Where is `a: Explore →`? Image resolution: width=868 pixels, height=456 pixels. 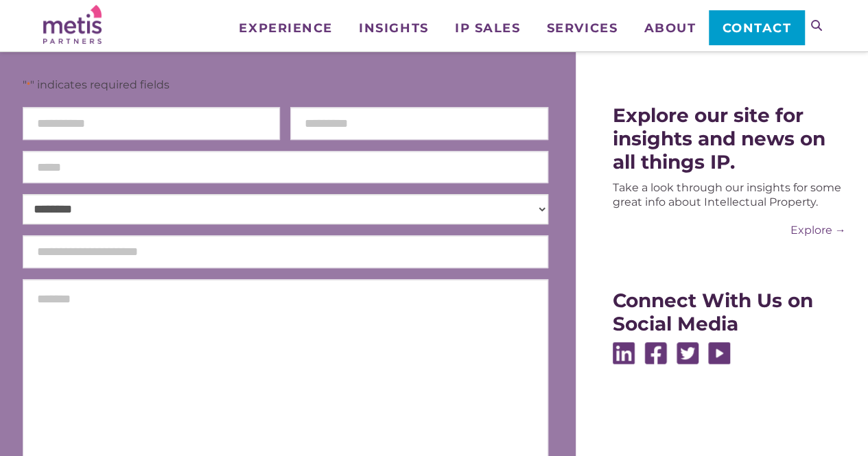 a: Explore → is located at coordinates (729, 229).